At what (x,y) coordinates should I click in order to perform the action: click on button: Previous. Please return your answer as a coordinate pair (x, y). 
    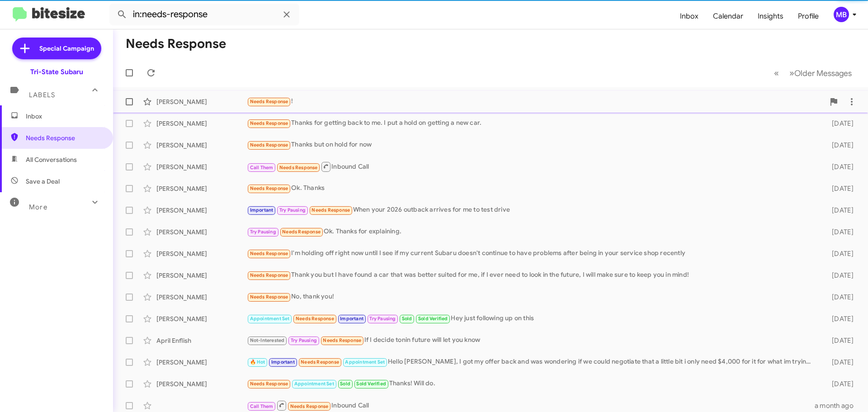
    Looking at the image, I should click on (776, 73).